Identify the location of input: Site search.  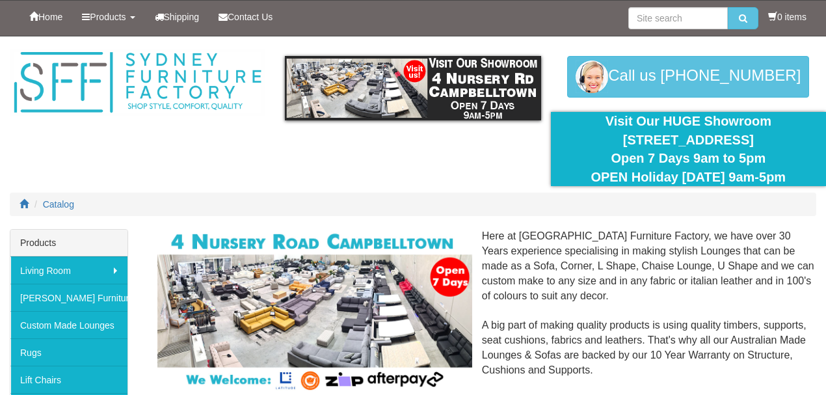
(678, 18).